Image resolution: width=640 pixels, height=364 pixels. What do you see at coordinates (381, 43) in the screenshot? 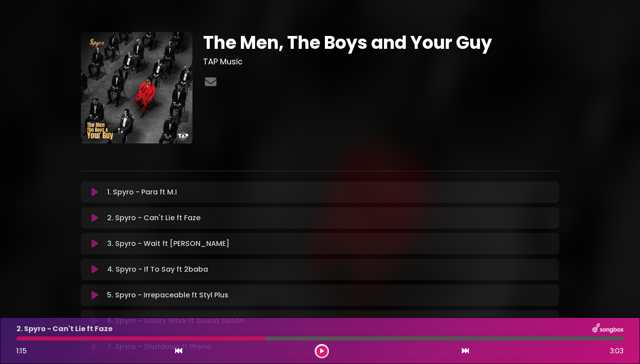
I see `h1: The Men, The Boys and Your Guy` at bounding box center [381, 43].